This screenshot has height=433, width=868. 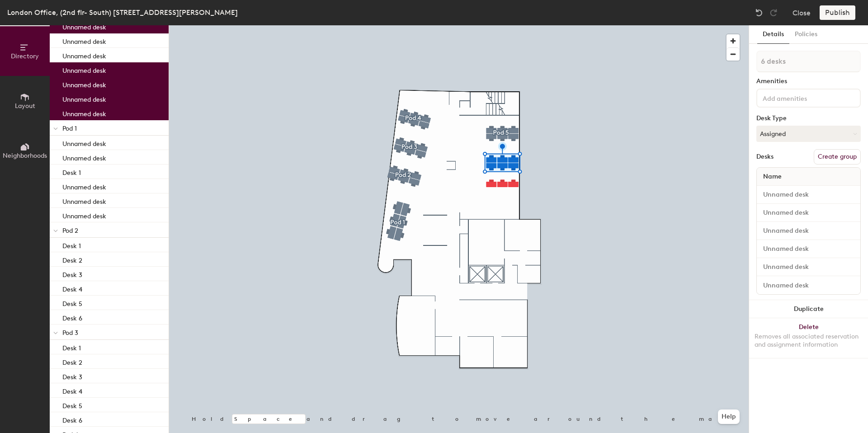 What do you see at coordinates (809, 134) in the screenshot?
I see `button: Assigned` at bounding box center [809, 134].